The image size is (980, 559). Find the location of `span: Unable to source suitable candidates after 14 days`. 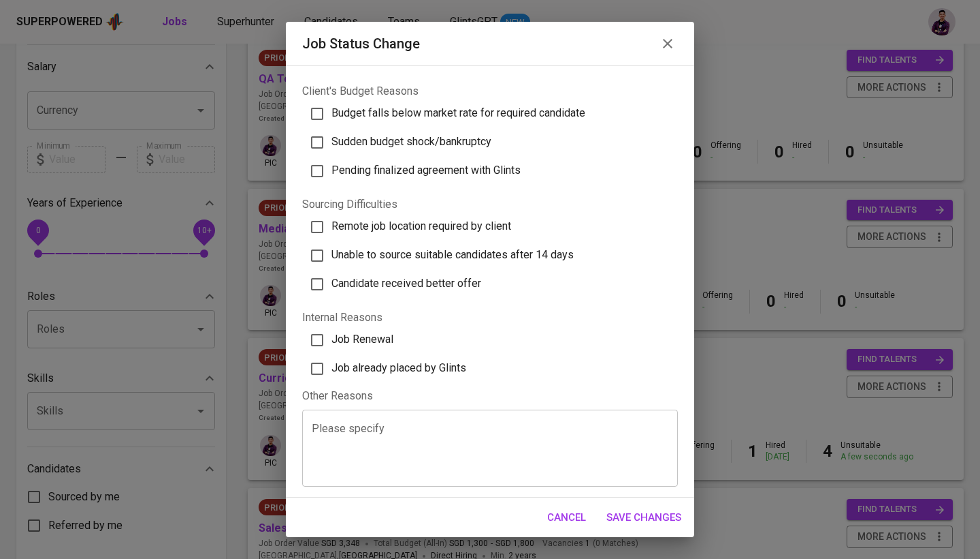

span: Unable to source suitable candidates after 14 days is located at coordinates (453, 254).